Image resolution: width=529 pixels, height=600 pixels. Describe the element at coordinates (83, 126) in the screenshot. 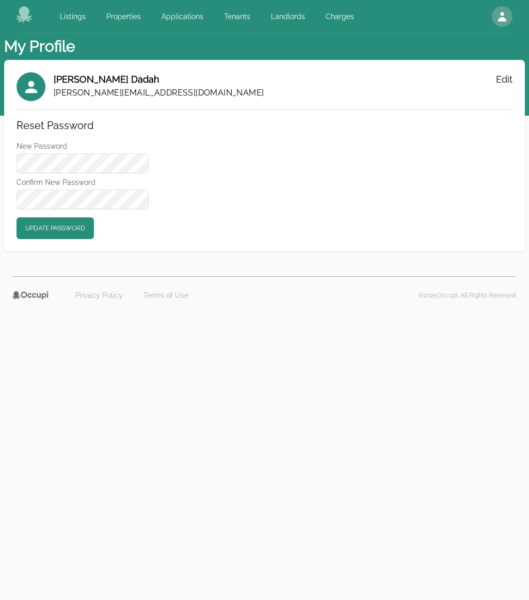

I see `h2: Reset Password` at that location.